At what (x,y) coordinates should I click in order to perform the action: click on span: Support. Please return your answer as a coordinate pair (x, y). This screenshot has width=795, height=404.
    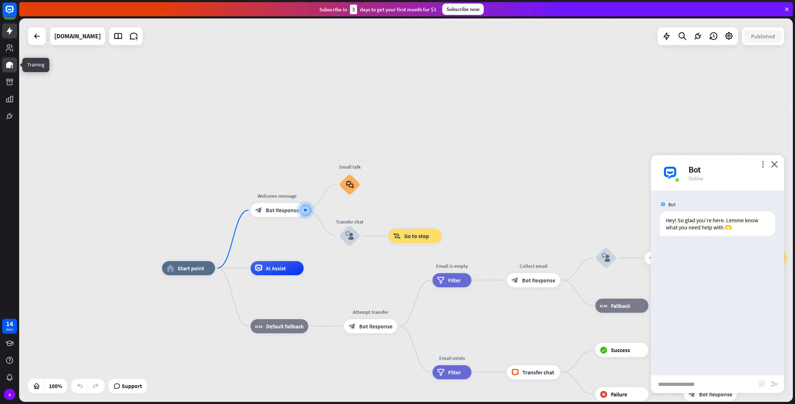
    Looking at the image, I should click on (132, 386).